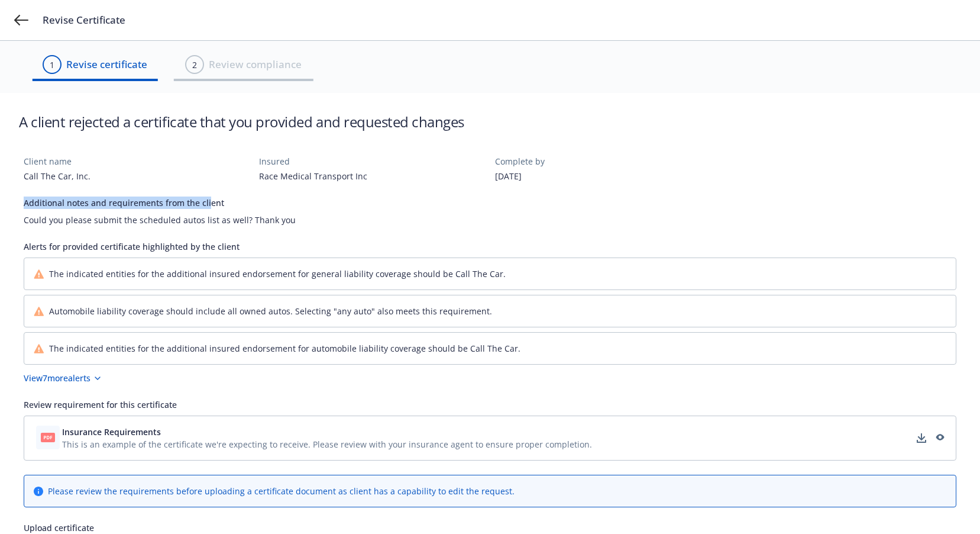 This screenshot has width=980, height=534. Describe the element at coordinates (921, 437) in the screenshot. I see `div: download` at that location.